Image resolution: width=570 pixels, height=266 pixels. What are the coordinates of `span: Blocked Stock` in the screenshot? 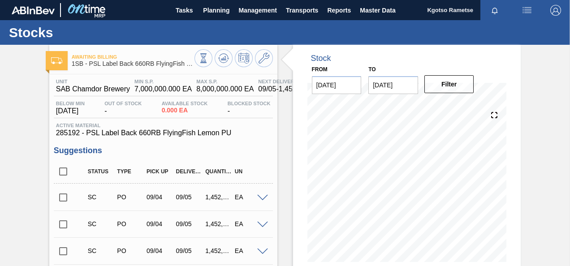 It's located at (249, 103).